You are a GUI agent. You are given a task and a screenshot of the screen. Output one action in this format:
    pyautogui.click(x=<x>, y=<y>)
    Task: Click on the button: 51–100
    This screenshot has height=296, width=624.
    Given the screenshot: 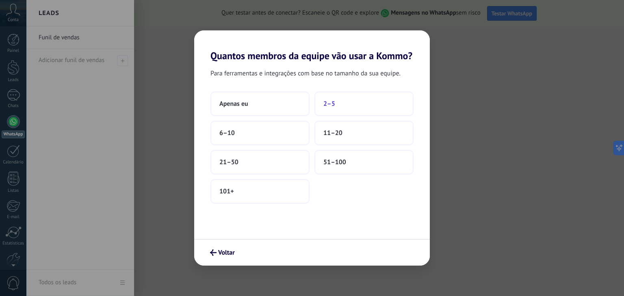 What is the action you would take?
    pyautogui.click(x=364, y=162)
    